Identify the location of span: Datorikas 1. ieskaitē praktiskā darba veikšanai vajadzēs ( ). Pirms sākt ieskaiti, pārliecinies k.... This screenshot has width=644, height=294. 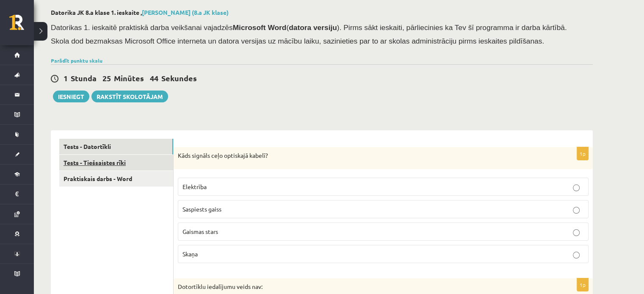
(309, 27).